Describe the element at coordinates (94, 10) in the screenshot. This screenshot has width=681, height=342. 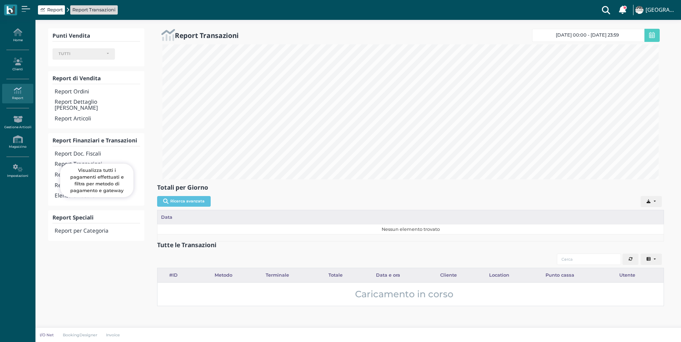
I see `a: Report Transazioni` at that location.